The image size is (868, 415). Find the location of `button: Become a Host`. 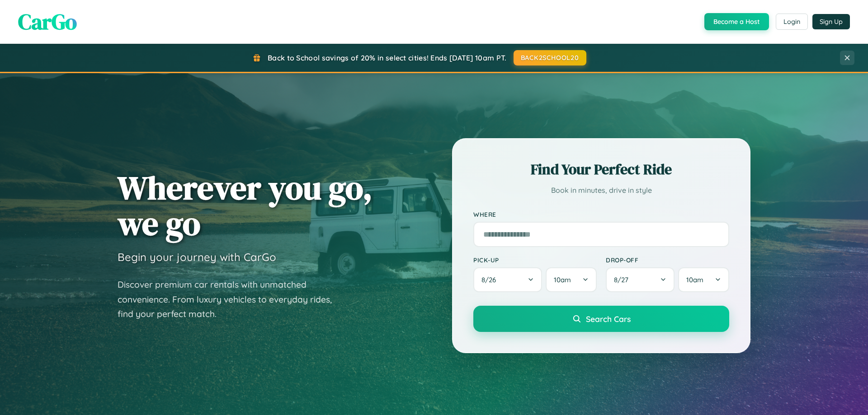

button: Become a Host is located at coordinates (736, 22).